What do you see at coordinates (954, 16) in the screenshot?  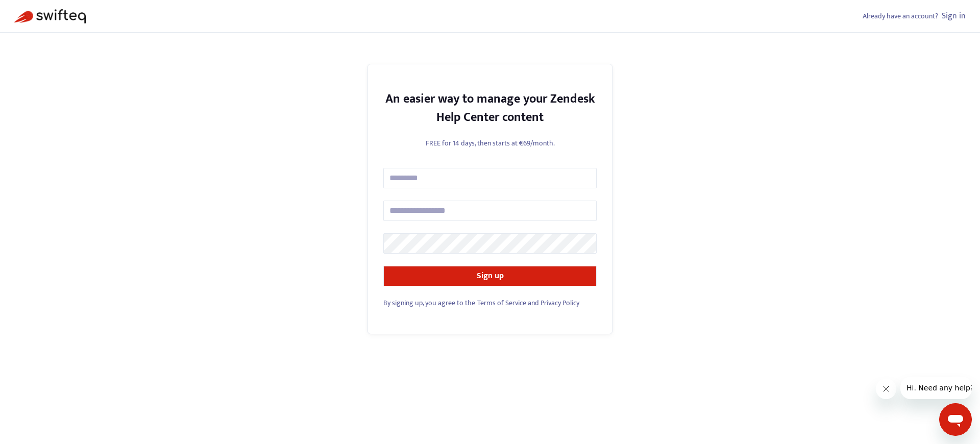 I see `a: Sign in` at bounding box center [954, 16].